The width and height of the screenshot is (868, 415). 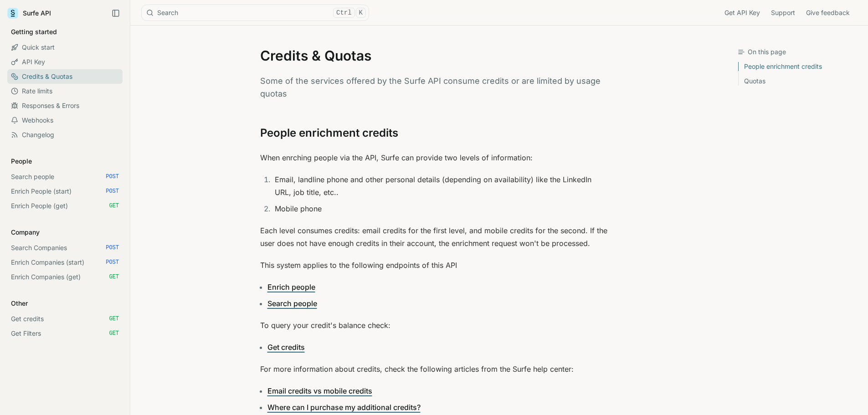 What do you see at coordinates (434, 158) in the screenshot?
I see `p: When enrching people via the API, Surfe can provide two levels of information:` at bounding box center [434, 158].